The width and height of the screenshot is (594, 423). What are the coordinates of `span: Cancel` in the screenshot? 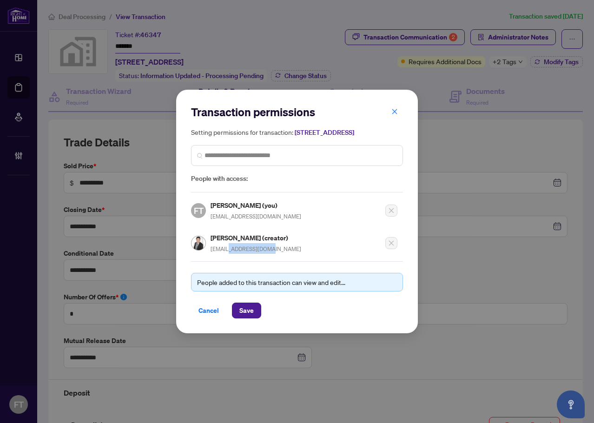 It's located at (209, 311).